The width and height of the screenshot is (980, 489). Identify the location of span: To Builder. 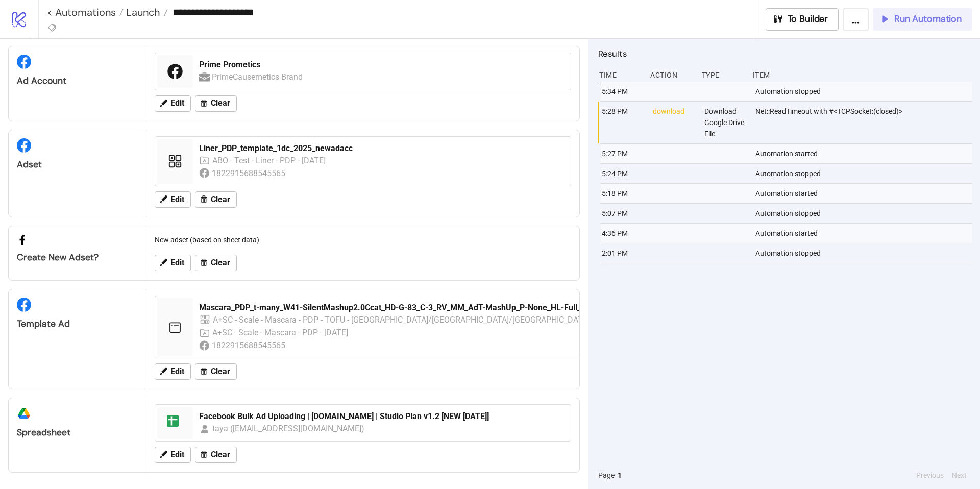
(808, 19).